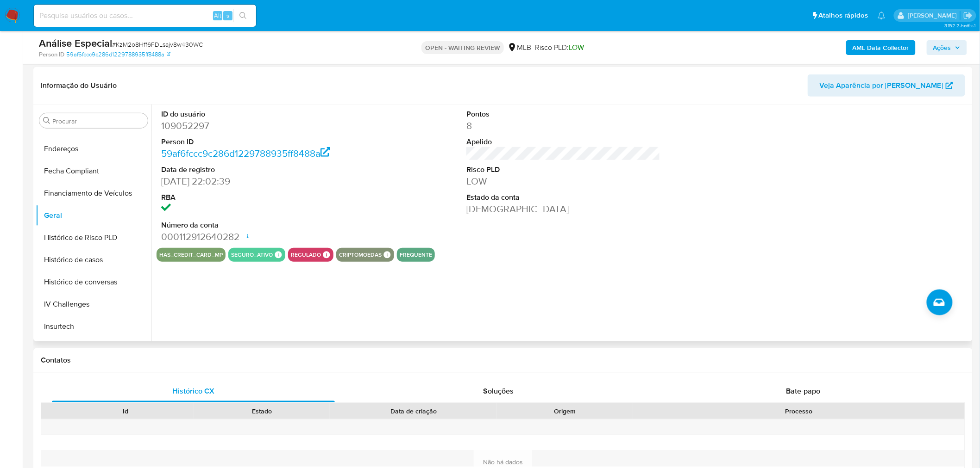  I want to click on button: Items, so click(93, 349).